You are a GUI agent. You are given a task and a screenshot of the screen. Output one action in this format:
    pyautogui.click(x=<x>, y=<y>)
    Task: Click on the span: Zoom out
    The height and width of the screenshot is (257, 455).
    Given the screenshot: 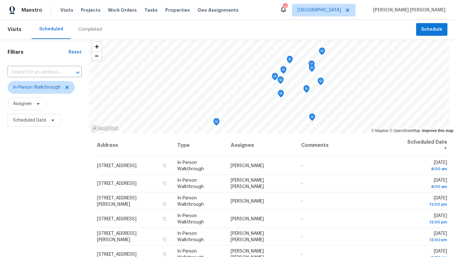 What is the action you would take?
    pyautogui.click(x=97, y=56)
    